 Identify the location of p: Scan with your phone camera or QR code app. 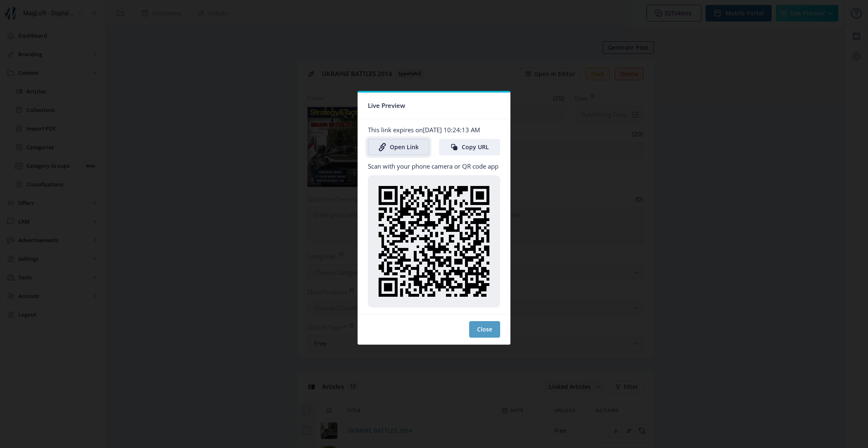
(434, 167).